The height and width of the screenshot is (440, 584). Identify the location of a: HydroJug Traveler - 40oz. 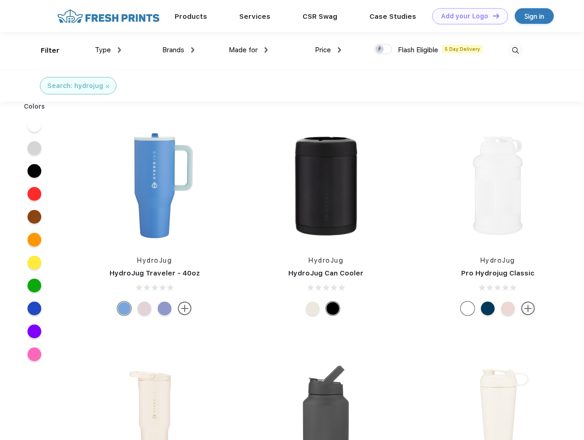
(155, 273).